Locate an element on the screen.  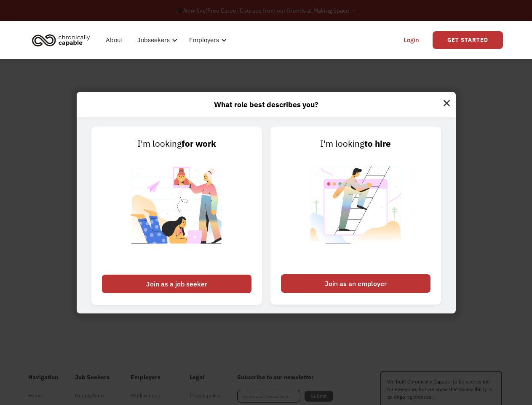
a: I'm lookingfor workJoin as a job seeker is located at coordinates (176, 215).